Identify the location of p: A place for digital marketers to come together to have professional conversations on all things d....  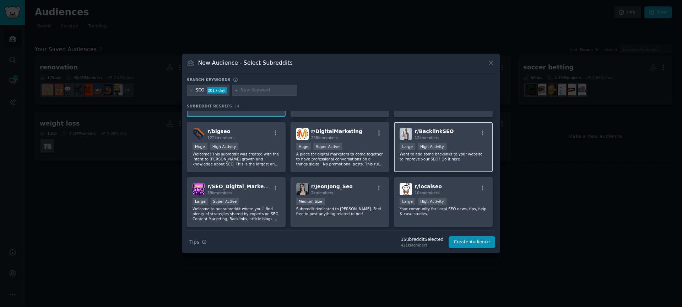
(340, 159).